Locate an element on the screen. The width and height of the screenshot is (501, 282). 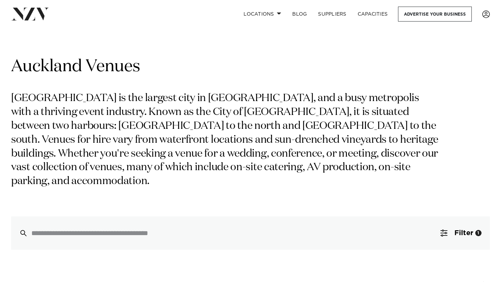
a: BLOG is located at coordinates (299, 14).